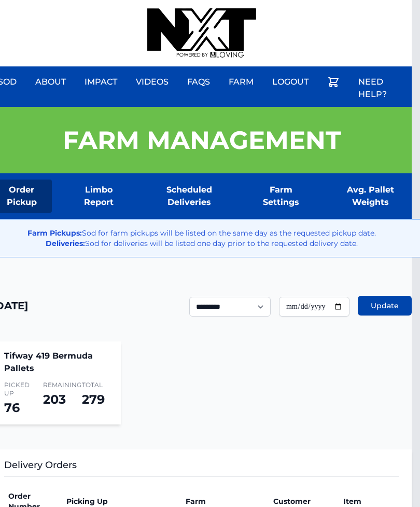  What do you see at coordinates (202, 467) in the screenshot?
I see `h3: Delivery Orders` at bounding box center [202, 467].